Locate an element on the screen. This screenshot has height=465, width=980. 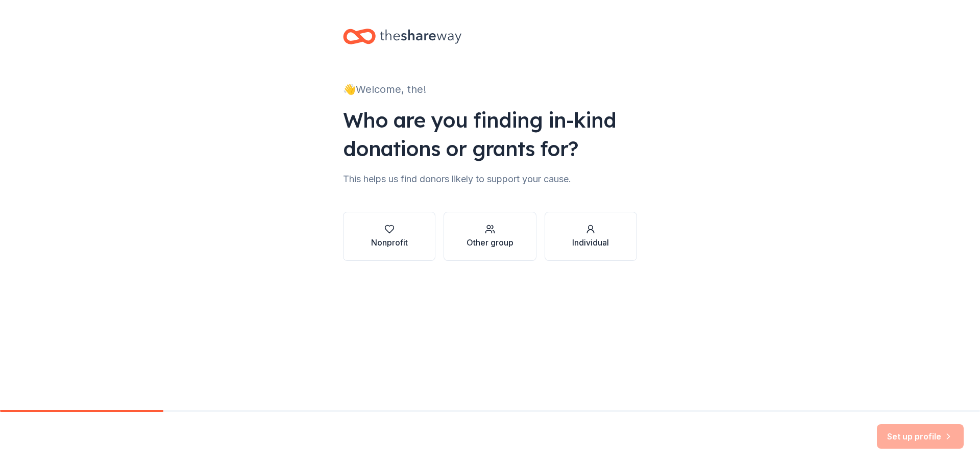
div: Who are you finding in-kind donations or grants for? is located at coordinates (490, 134).